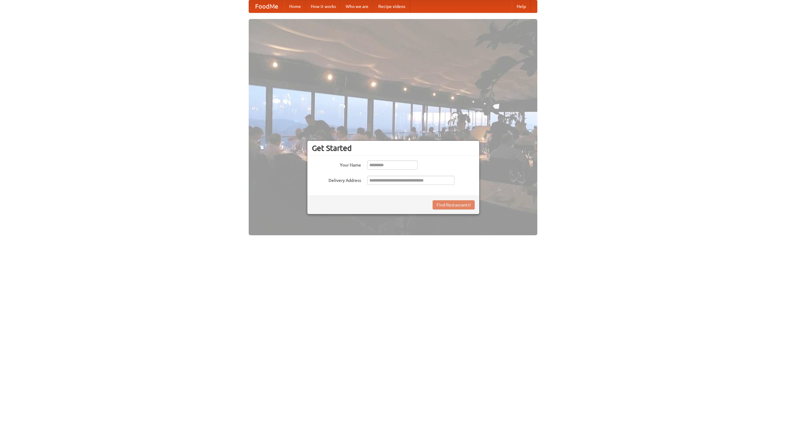 The height and width of the screenshot is (434, 786). Describe the element at coordinates (393, 148) in the screenshot. I see `h3: Get Started` at that location.